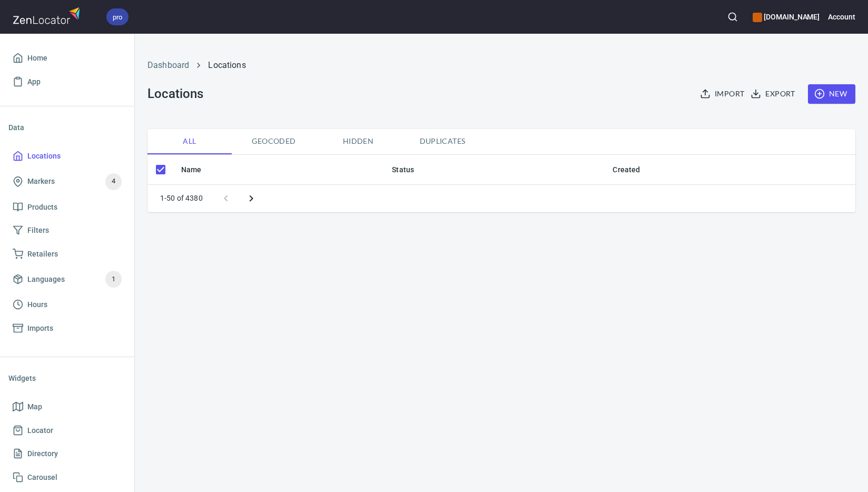 The image size is (868, 492). I want to click on span: Imports, so click(40, 329).